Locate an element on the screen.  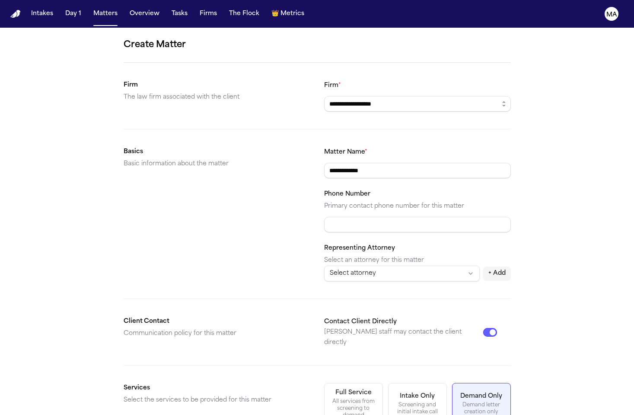
img: Finch Logo is located at coordinates (16, 14).